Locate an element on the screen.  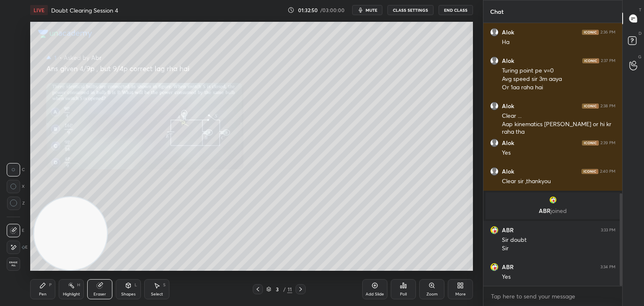
div: 3 is located at coordinates (277, 289).